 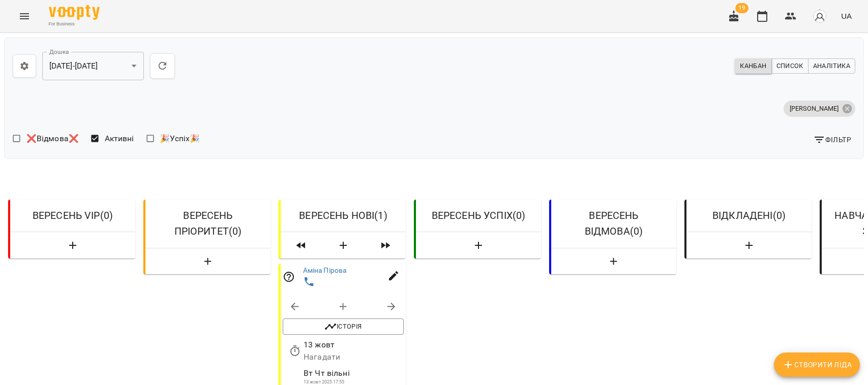 What do you see at coordinates (831, 66) in the screenshot?
I see `span: Аналітика` at bounding box center [831, 66].